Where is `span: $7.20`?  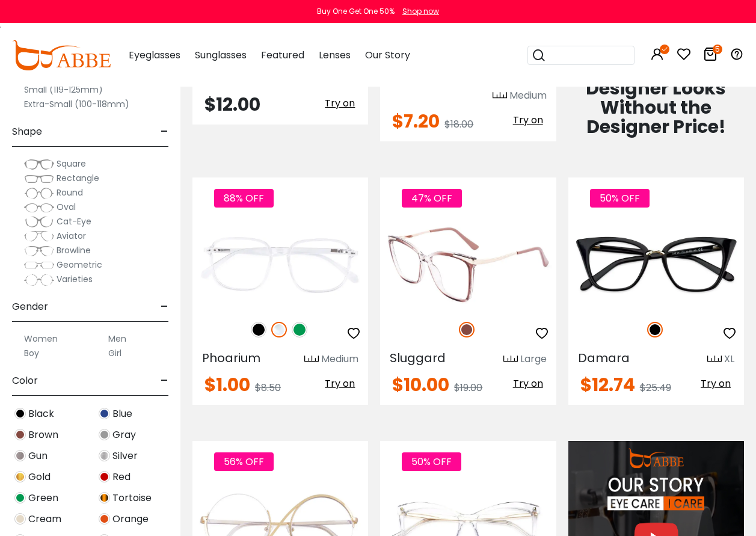
span: $7.20 is located at coordinates (416, 121).